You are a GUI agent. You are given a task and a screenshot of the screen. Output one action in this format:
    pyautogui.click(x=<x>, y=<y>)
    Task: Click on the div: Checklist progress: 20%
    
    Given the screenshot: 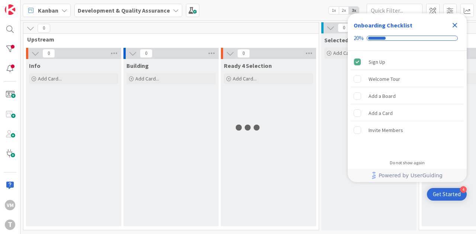 What is the action you would take?
    pyautogui.click(x=407, y=38)
    